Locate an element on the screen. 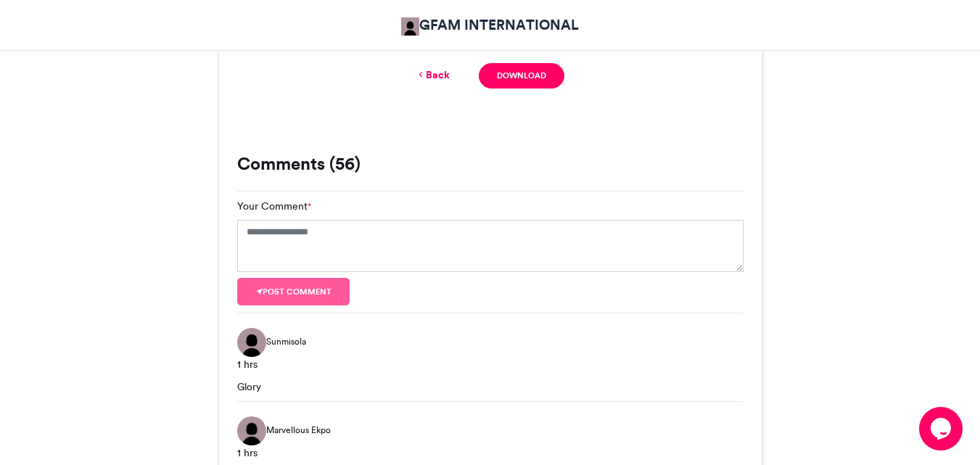 The width and height of the screenshot is (980, 465). img: Marvellous is located at coordinates (252, 431).